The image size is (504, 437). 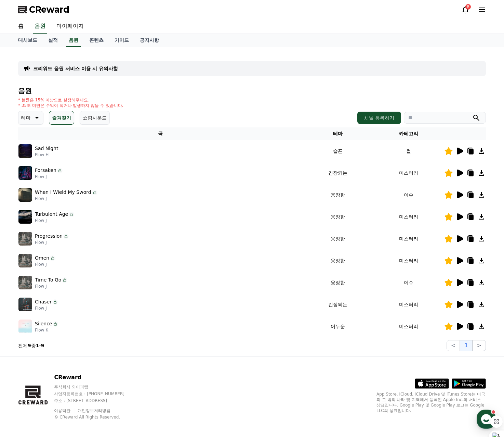 What do you see at coordinates (31, 346) in the screenshot?
I see `p: 전체 중 -` at bounding box center [31, 346].